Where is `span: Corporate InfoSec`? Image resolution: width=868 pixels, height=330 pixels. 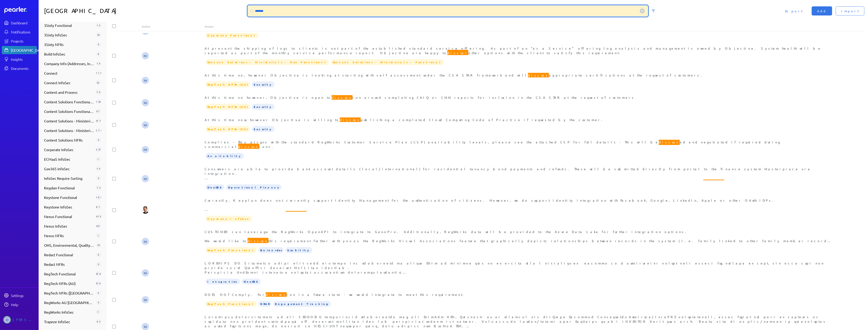
span: Corporate InfoSec is located at coordinates (69, 149).